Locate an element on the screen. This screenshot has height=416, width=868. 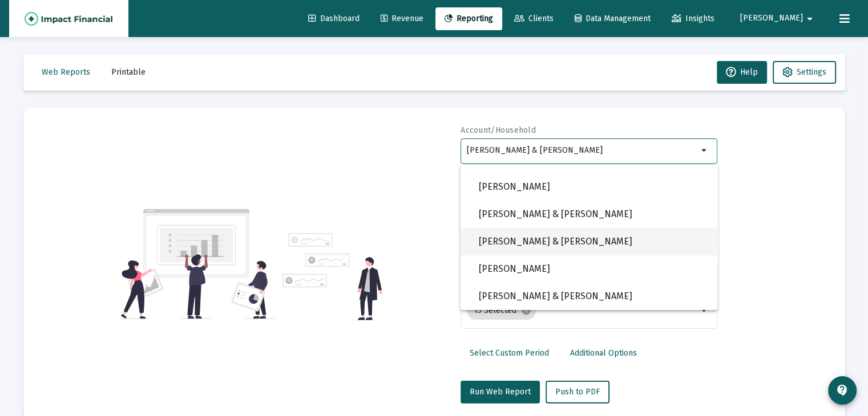
span: Printable is located at coordinates (128, 72).